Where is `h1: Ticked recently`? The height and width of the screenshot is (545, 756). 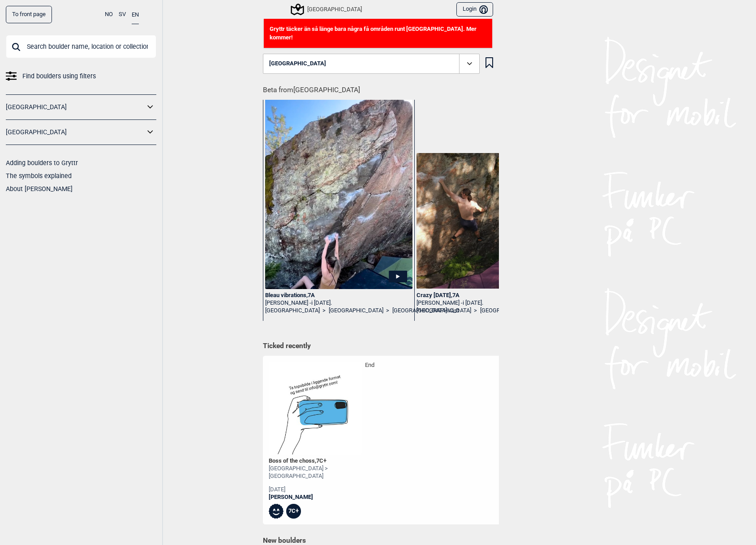
h1: Ticked recently is located at coordinates (378, 346).